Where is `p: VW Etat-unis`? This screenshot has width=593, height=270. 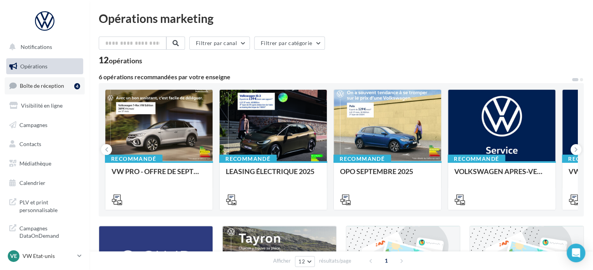
p: VW Etat-unis is located at coordinates (48, 256).